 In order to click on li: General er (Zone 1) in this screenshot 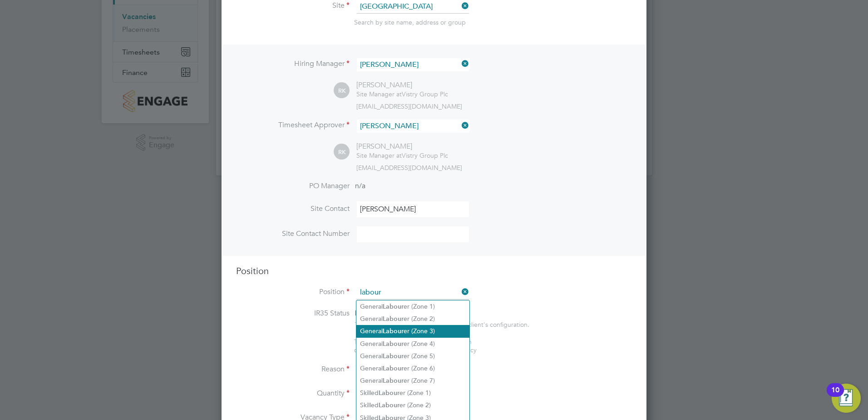, I will do `click(413, 307)`.